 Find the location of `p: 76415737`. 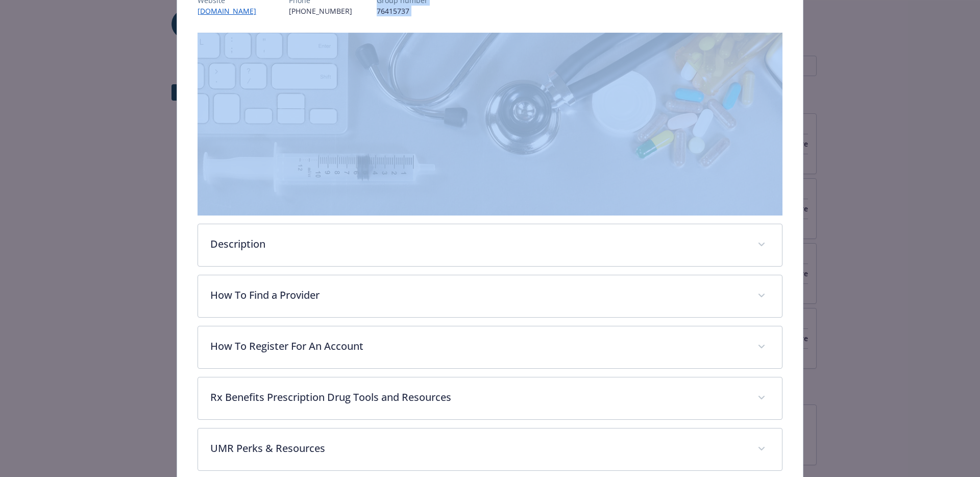

p: 76415737 is located at coordinates (402, 11).